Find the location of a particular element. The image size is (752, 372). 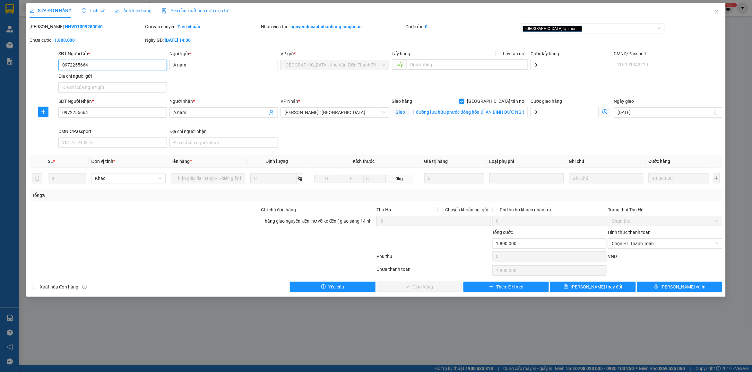

span: picture is located at coordinates (117, 11).